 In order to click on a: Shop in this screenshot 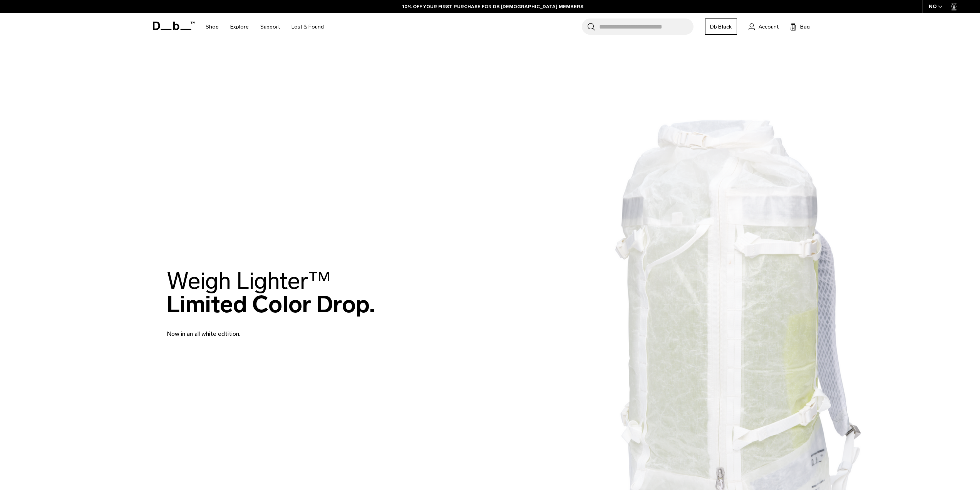, I will do `click(212, 27)`.